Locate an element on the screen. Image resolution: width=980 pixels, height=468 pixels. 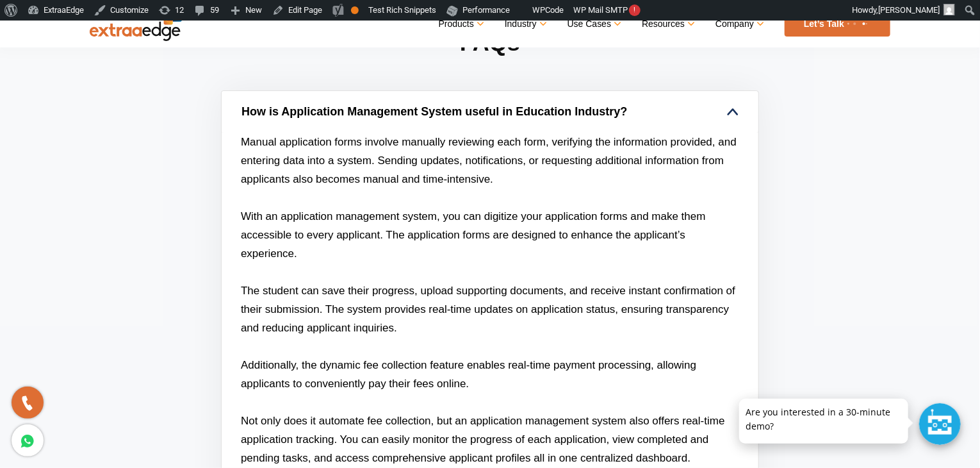
a: Use Cases is located at coordinates (594, 24).